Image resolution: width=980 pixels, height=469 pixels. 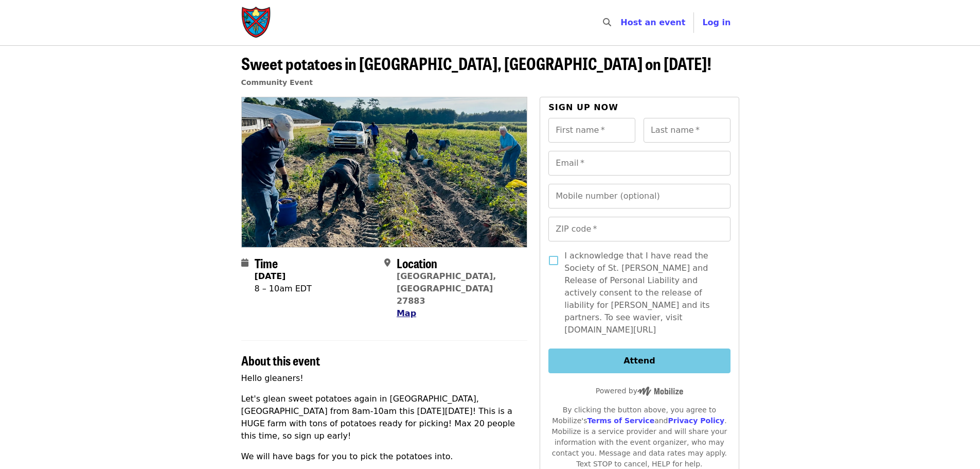 What do you see at coordinates (384, 172) in the screenshot?
I see `img: Sweet potatoes in Stantonsburg, NC on 9/20/25! organized by Society of St. Andrew` at bounding box center [384, 172].